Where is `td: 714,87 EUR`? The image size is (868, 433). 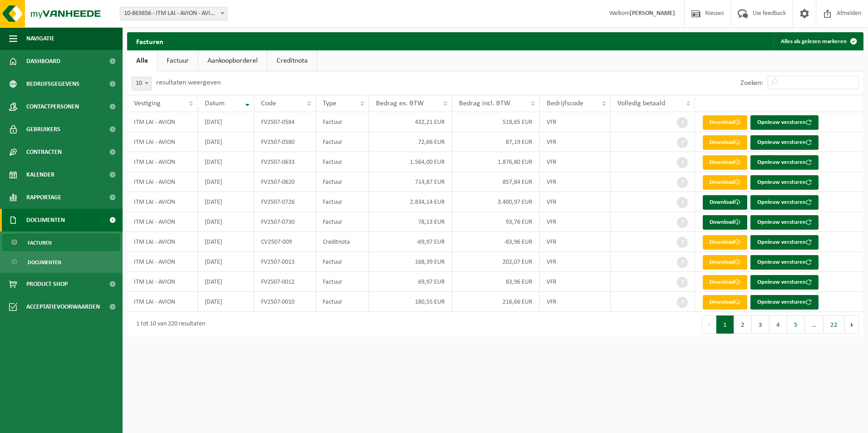 td: 714,87 EUR is located at coordinates (411, 182).